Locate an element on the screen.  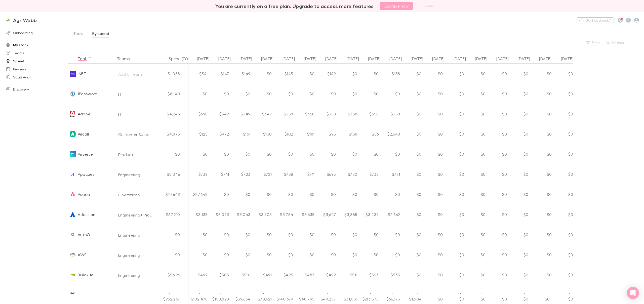
img: Aircall's Logo is located at coordinates (73, 134).